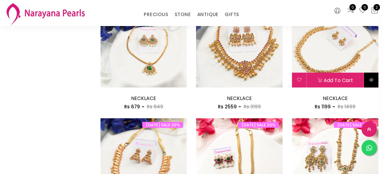  I want to click on span: Rs 679, so click(132, 106).